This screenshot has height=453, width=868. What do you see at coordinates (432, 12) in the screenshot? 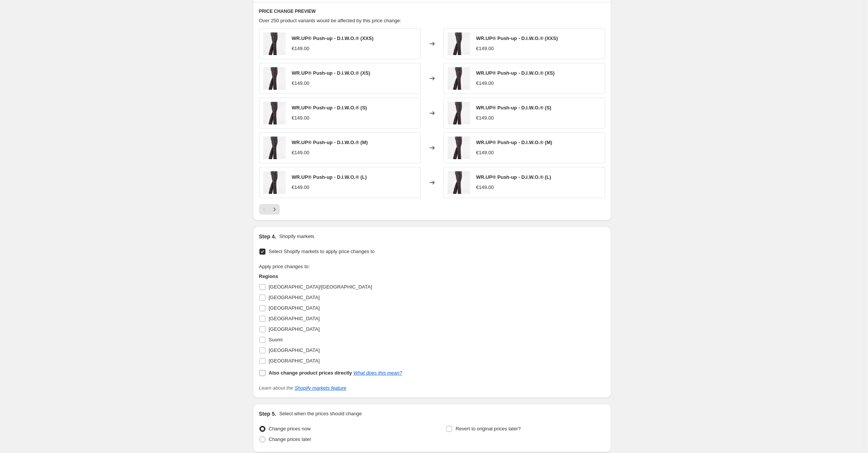
I see `h6: PRICE CHANGE PREVIEW` at bounding box center [432, 12].